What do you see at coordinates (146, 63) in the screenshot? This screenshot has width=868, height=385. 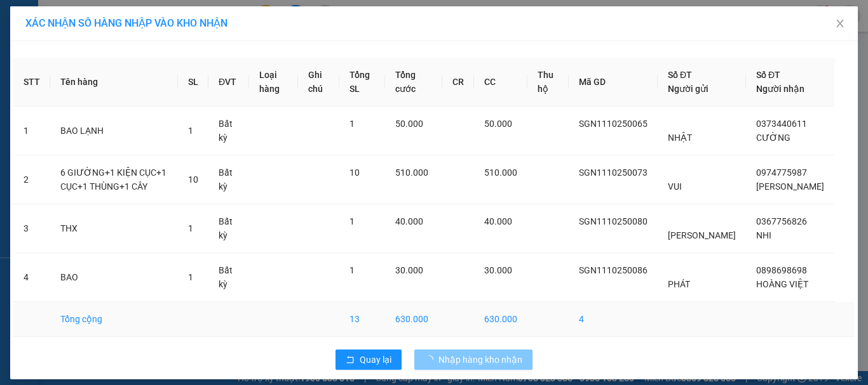 I see `div: 0909646861` at bounding box center [146, 63].